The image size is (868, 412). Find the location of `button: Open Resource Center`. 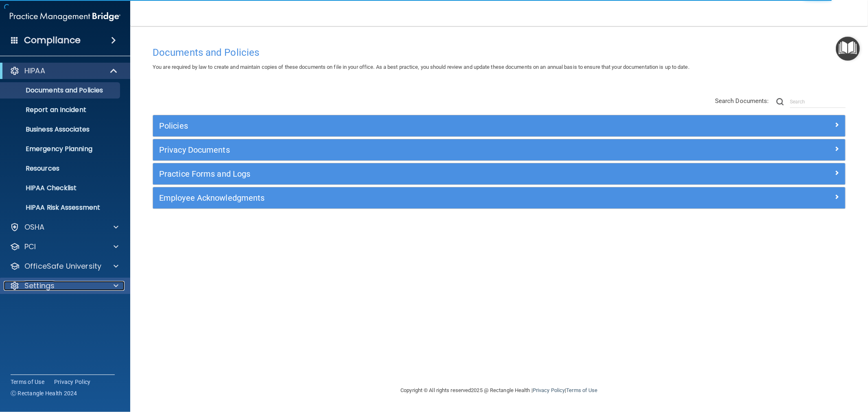

button: Open Resource Center is located at coordinates (848, 49).